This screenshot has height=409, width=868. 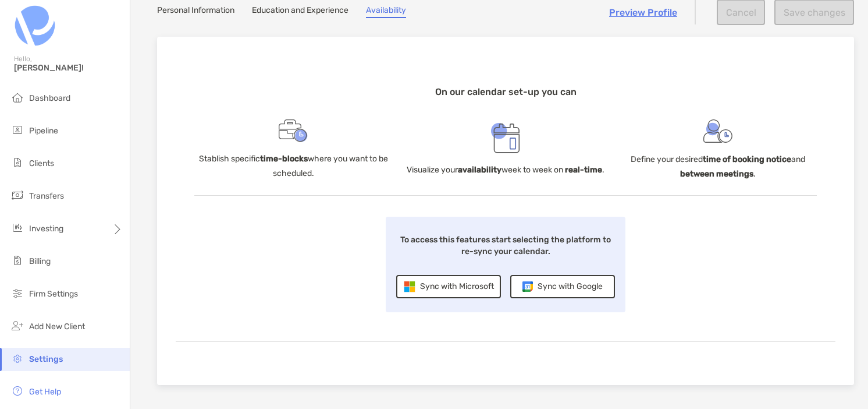 What do you see at coordinates (17, 391) in the screenshot?
I see `img: get-help icon` at bounding box center [17, 391].